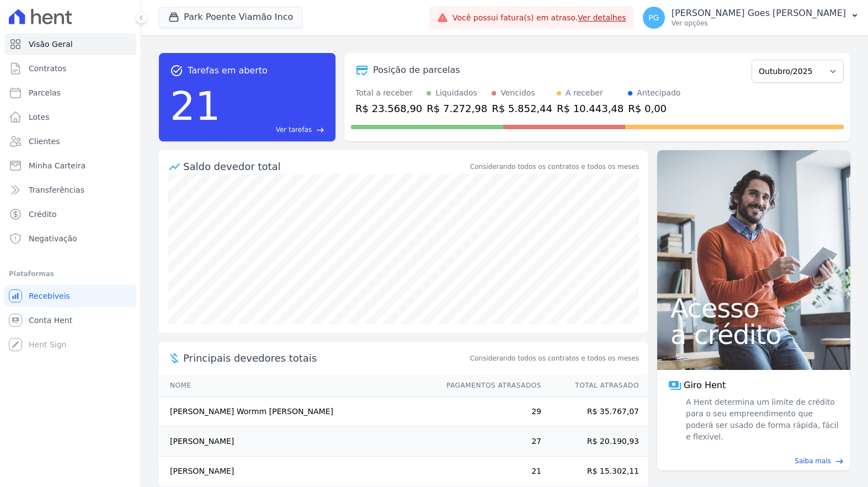 The image size is (868, 487). I want to click on span: task_alt, so click(177, 70).